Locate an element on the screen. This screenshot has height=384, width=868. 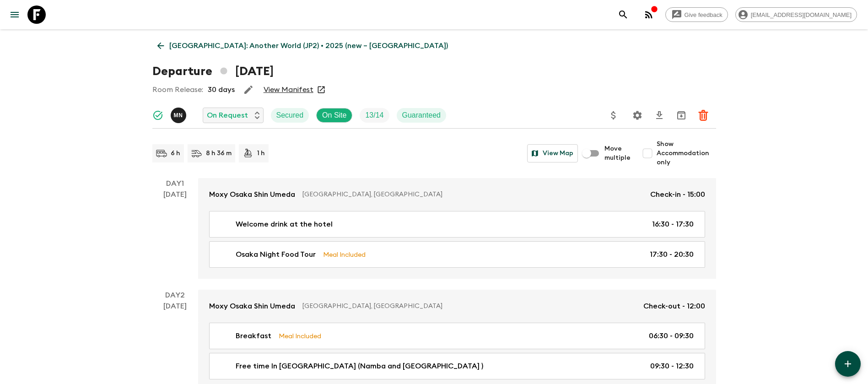
p: On Request is located at coordinates (227, 116).